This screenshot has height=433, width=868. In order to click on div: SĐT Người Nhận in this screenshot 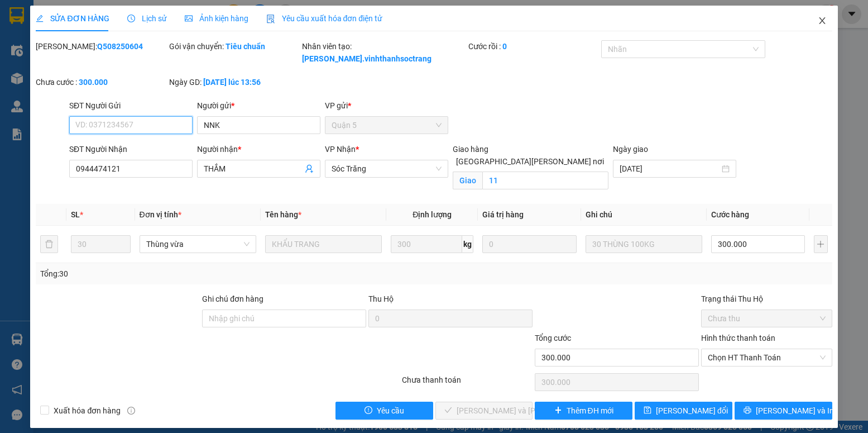, I will do `click(131, 149)`.